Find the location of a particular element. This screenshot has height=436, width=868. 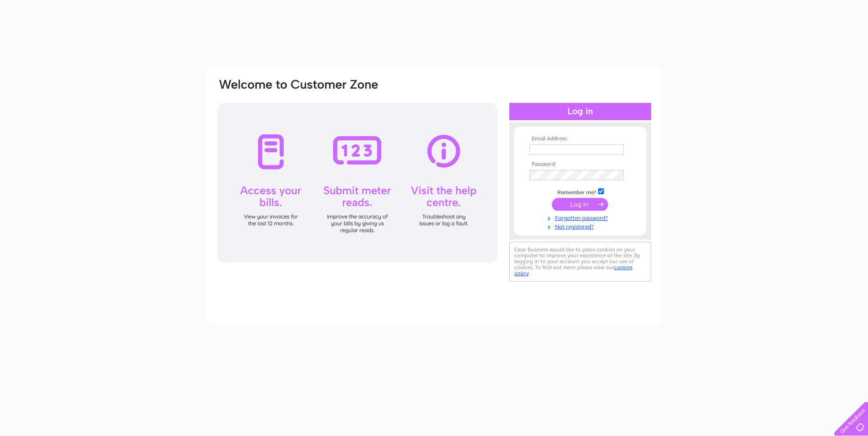

div: Clear Business would like to place cookies on your computer to improve your experience of the sit... is located at coordinates (580, 261).